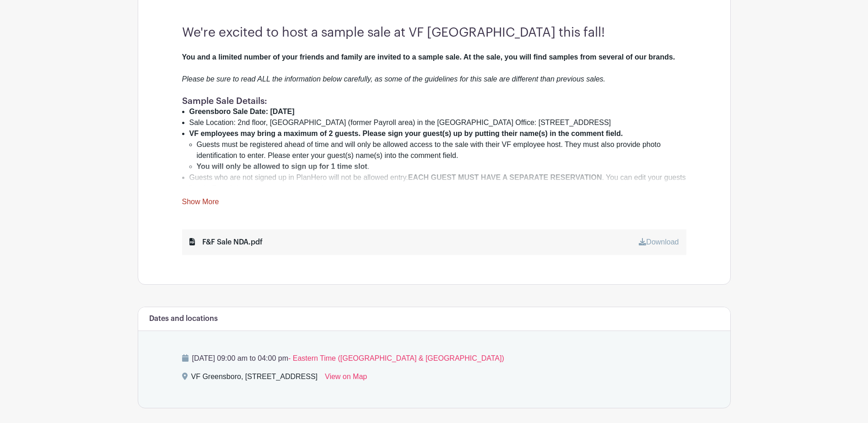 The height and width of the screenshot is (423, 868). What do you see at coordinates (441, 150) in the screenshot?
I see `li: Guests must be registered ahead of time and will only be allowed access to the sale with their VF...` at bounding box center [441, 150].